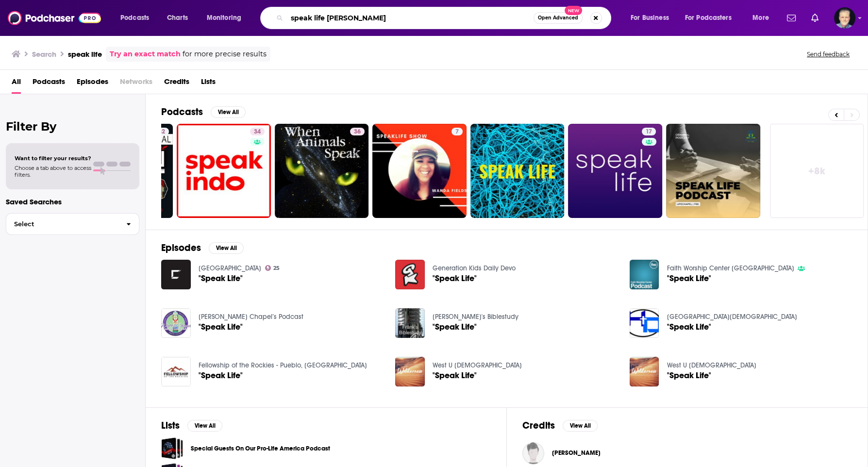 Image resolution: width=868 pixels, height=467 pixels. Describe the element at coordinates (475, 317) in the screenshot. I see `a: Frank's Biblestudy` at that location.